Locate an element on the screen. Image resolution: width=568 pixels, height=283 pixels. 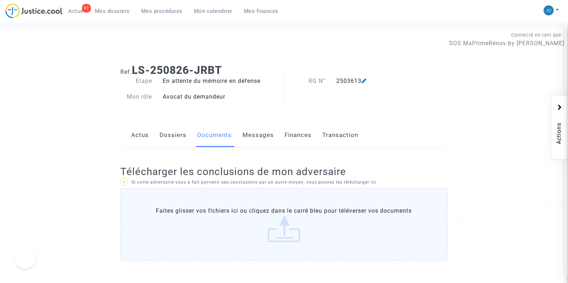
img: 45a793c8596a0d21866ab9c5374b5e4b is located at coordinates (549, 10).